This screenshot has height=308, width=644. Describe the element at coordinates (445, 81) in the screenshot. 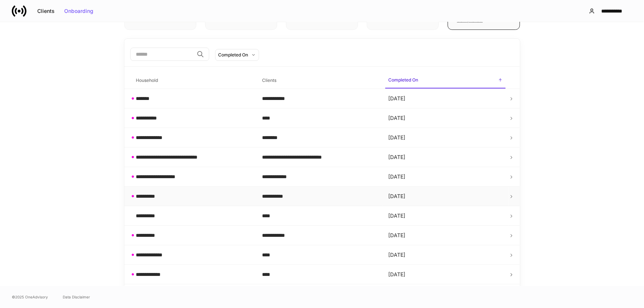

I see `span: Completed On` at that location.